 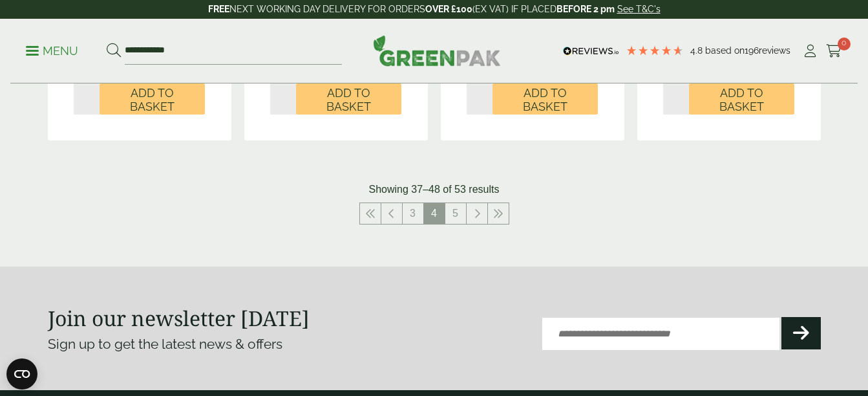 I want to click on a: 0, so click(x=834, y=51).